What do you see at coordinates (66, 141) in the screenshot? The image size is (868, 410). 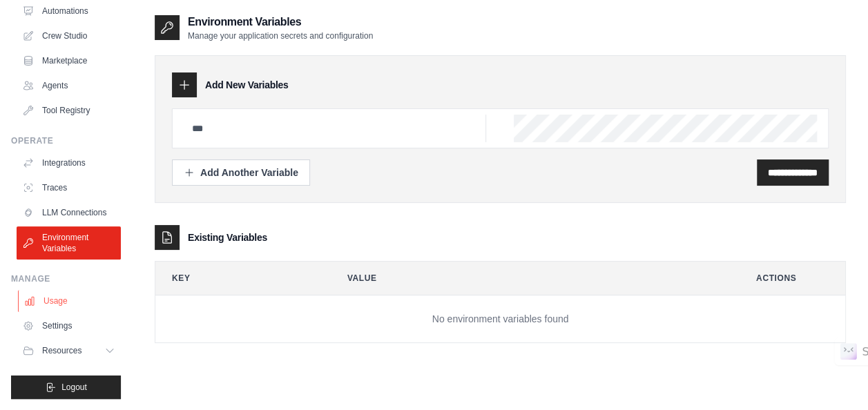 I see `div: Operate` at bounding box center [66, 141].